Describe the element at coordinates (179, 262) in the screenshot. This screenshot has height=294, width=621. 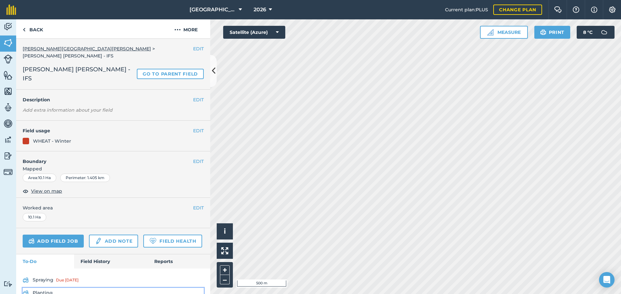
I see `a: Reports` at that location.